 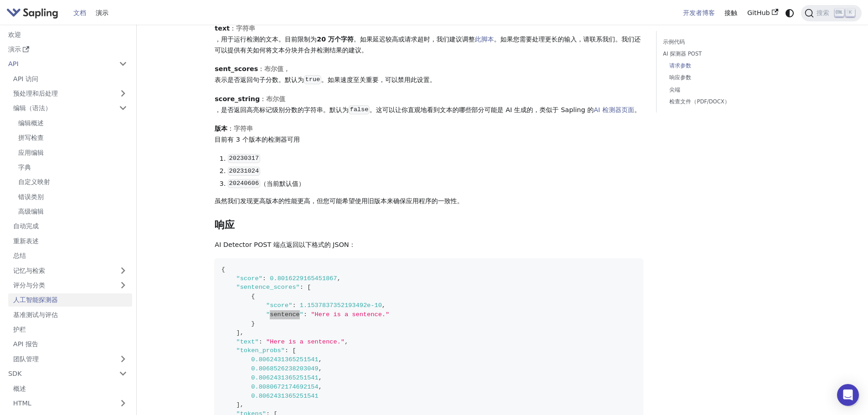 I want to click on font: 记忆与检索, so click(x=29, y=271).